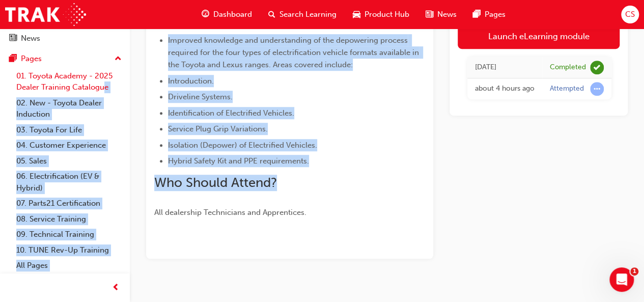 The image size is (644, 302). Describe the element at coordinates (441, 14) in the screenshot. I see `a: news-iconNews` at that location.